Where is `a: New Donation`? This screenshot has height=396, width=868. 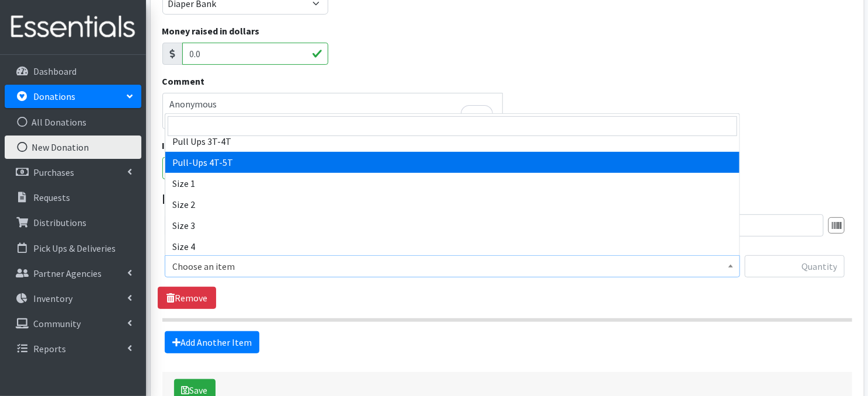 a: New Donation is located at coordinates (73, 147).